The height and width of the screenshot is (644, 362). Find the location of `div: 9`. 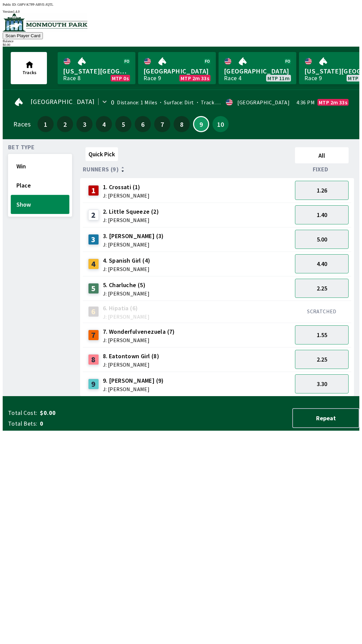

div: 9 is located at coordinates (93, 384).